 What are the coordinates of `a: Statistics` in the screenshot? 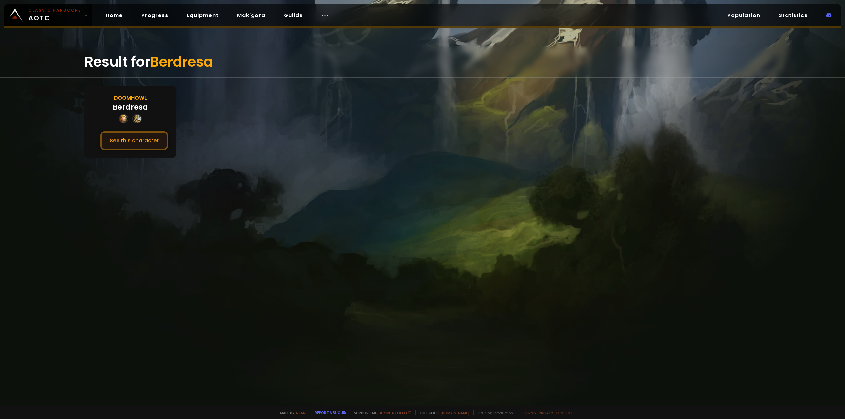 It's located at (793, 15).